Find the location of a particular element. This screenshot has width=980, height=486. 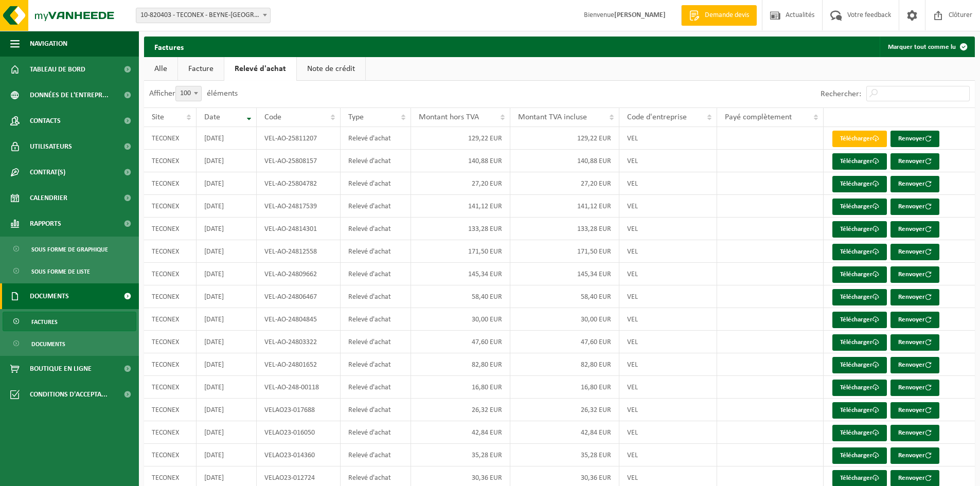

td: VEL-AO-248-00118 is located at coordinates (298, 387).